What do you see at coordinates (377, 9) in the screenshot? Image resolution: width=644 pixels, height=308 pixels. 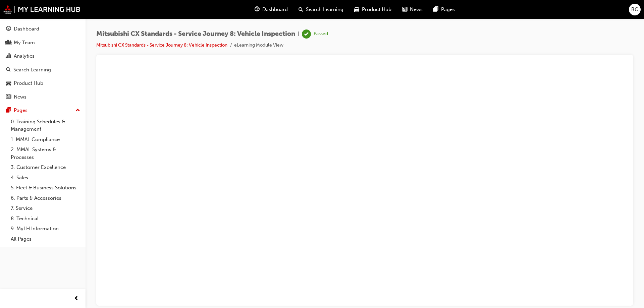 I see `span: Product Hub` at bounding box center [377, 9].